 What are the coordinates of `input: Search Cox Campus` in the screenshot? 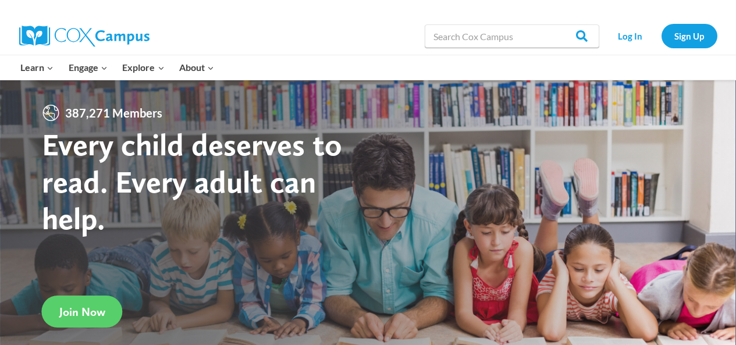 It's located at (512, 36).